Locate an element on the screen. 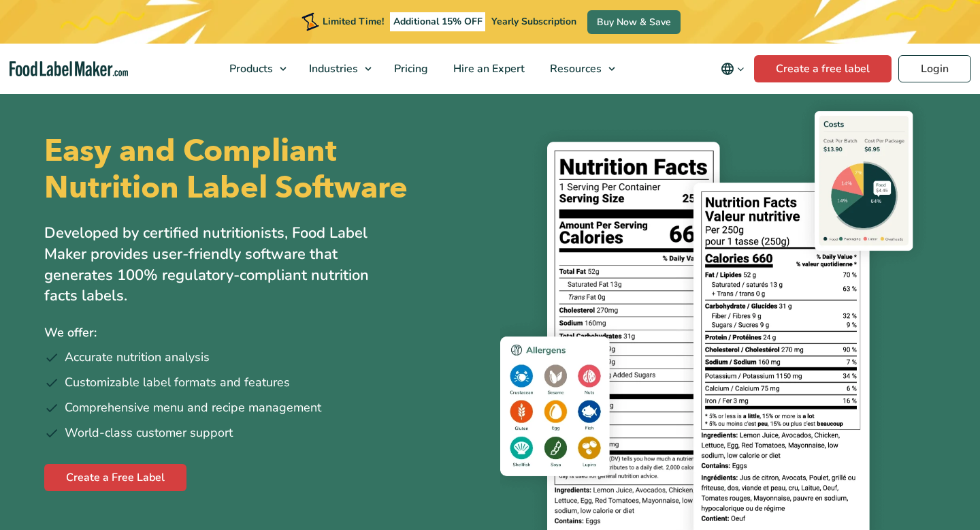 The image size is (980, 530). span: Products is located at coordinates (250, 68).